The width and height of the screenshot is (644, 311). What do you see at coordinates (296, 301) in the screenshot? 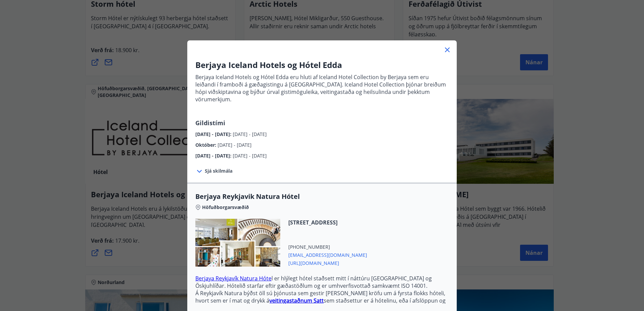
I see `strong: veitingastaðnum Satt` at bounding box center [296, 301].